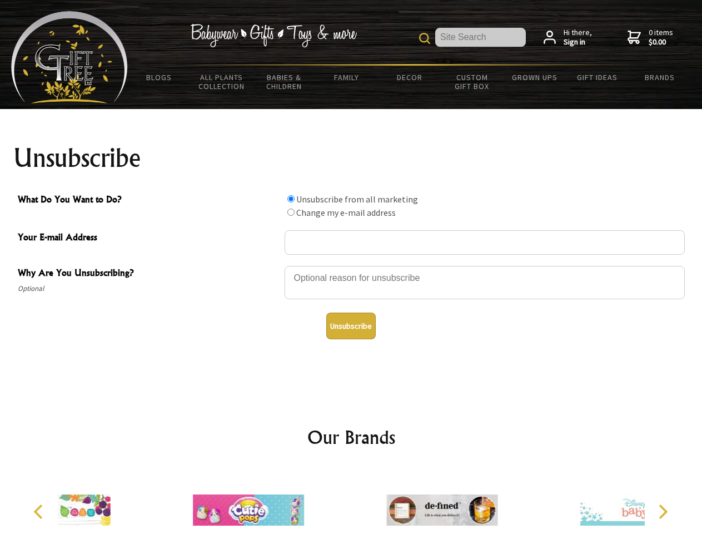 The height and width of the screenshot is (534, 702). Describe the element at coordinates (534, 77) in the screenshot. I see `a: Grown Ups` at that location.